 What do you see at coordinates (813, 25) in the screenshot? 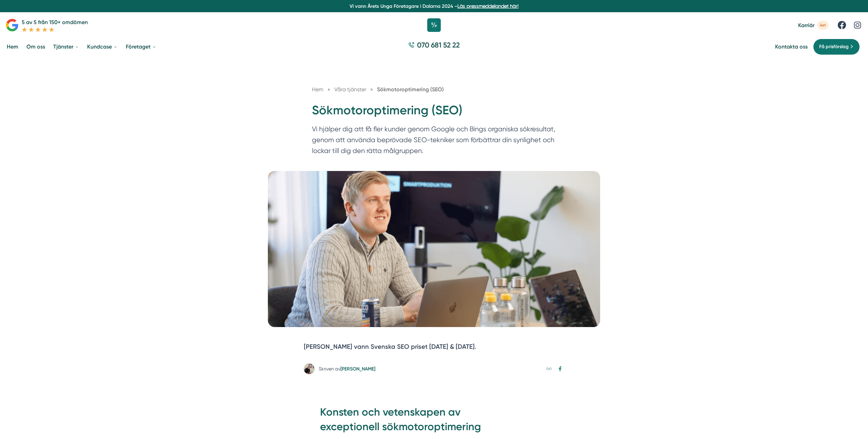
I see `a: Karriär 4st` at bounding box center [813, 25].